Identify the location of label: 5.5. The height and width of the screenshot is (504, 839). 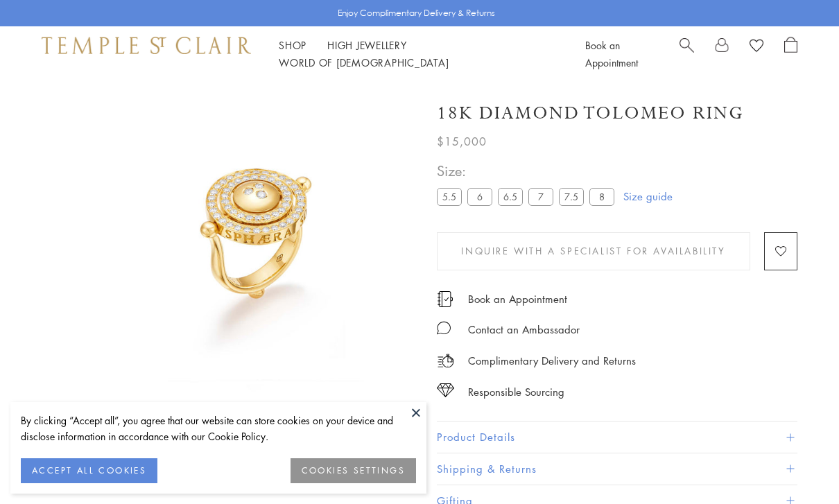
(450, 196).